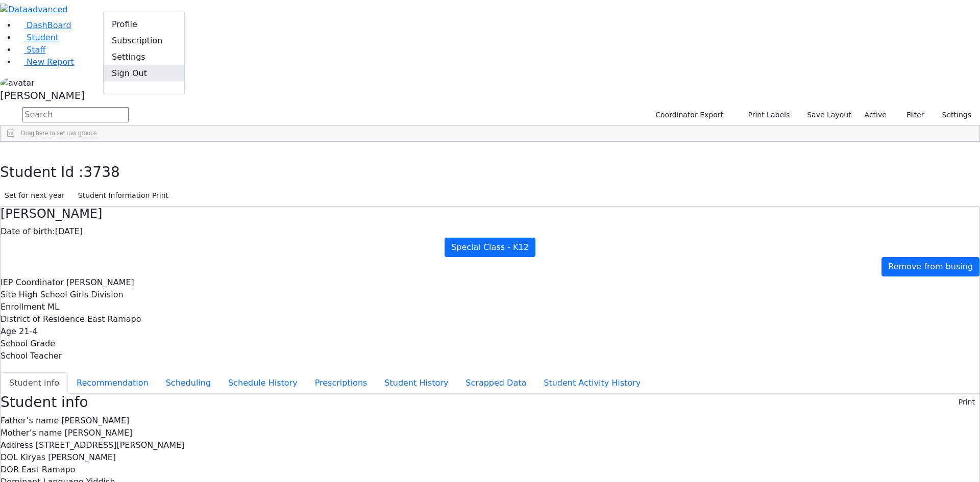 The image size is (980, 482). What do you see at coordinates (37, 37) in the screenshot?
I see `a: Student` at bounding box center [37, 37].